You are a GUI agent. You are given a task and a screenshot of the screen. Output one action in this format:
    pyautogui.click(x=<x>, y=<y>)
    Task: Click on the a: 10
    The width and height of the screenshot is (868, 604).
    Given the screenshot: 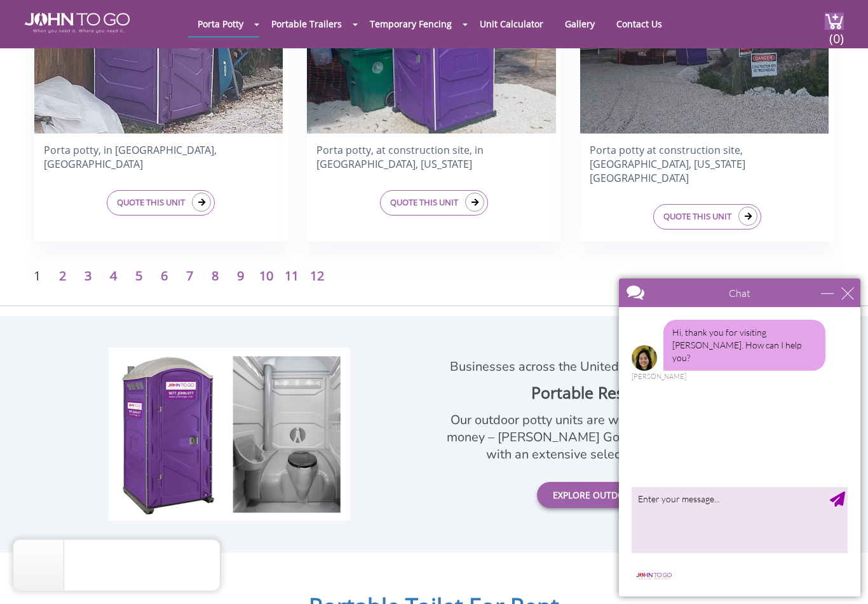 What is the action you would take?
    pyautogui.click(x=266, y=275)
    